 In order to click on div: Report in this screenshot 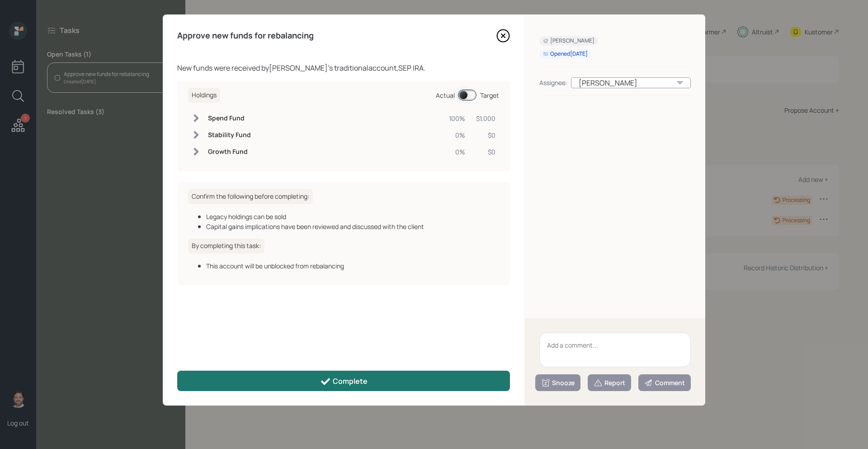, I will do `click(609, 383)`.